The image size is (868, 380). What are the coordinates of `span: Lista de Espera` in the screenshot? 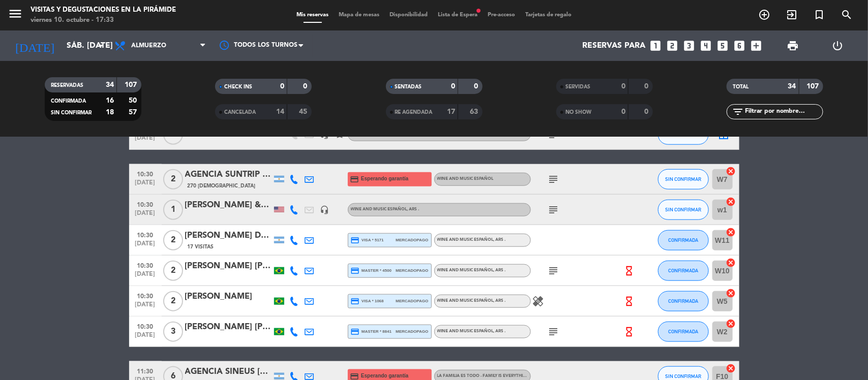 It's located at (458, 14).